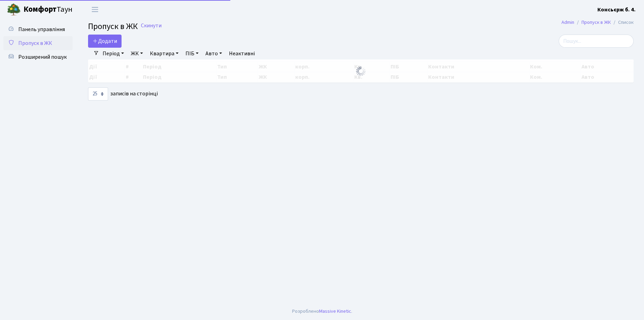  I want to click on a: Період, so click(113, 53).